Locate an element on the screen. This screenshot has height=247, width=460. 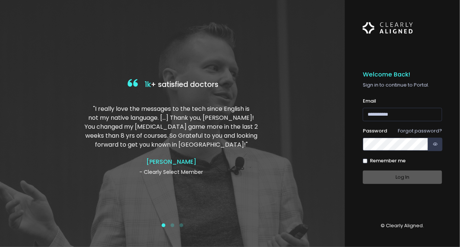
span: 1k is located at coordinates (148, 84).